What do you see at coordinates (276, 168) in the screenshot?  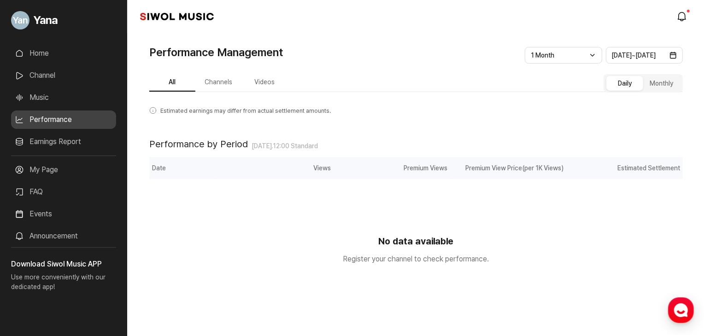 I see `th: Views` at bounding box center [276, 168].